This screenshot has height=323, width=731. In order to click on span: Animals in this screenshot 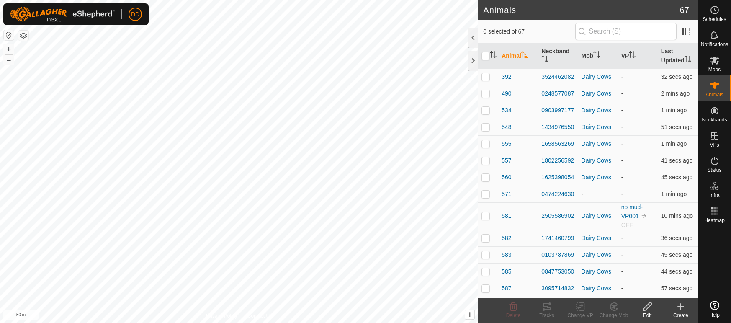, I will do `click(715, 95)`.